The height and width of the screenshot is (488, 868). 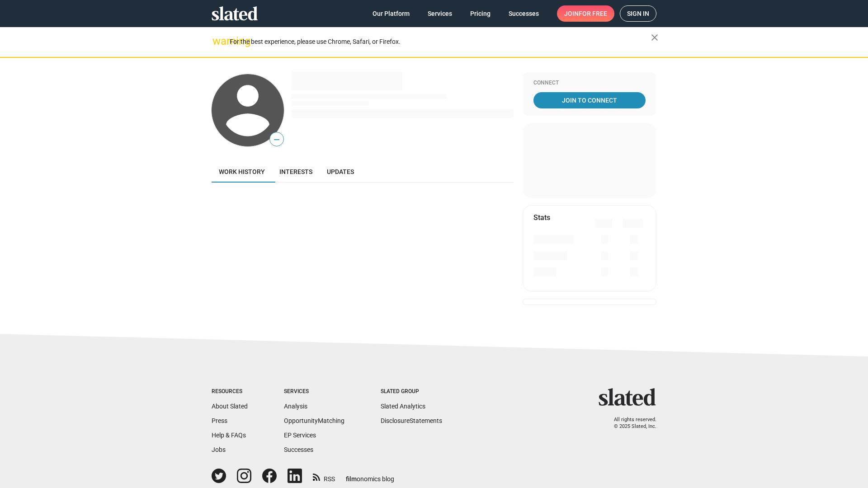 What do you see at coordinates (630, 424) in the screenshot?
I see `p: All rights reserved. © 2025 Slated, Inc.` at bounding box center [630, 424].